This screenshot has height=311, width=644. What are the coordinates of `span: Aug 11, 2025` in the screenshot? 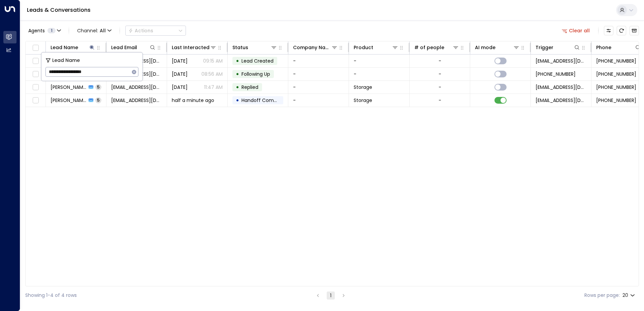 It's located at (179, 74).